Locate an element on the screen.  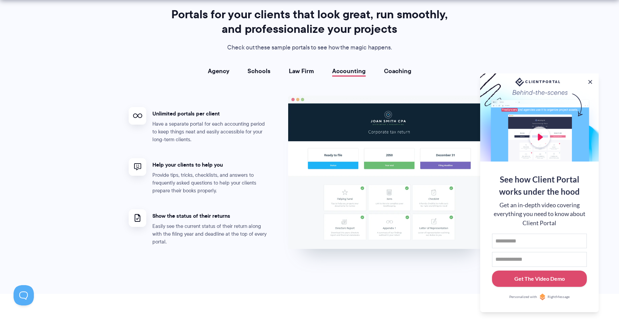
a: Personalized withRightMessage is located at coordinates (540, 297).